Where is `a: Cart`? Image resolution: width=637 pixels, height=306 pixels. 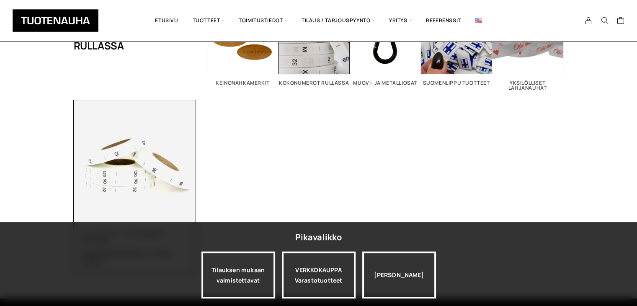
a: Cart is located at coordinates (620, 21).